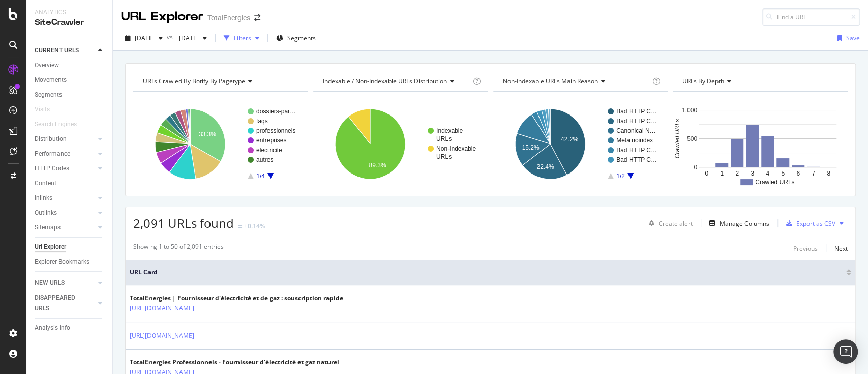  Describe the element at coordinates (760, 81) in the screenshot. I see `h4: URLs by Depth` at that location.